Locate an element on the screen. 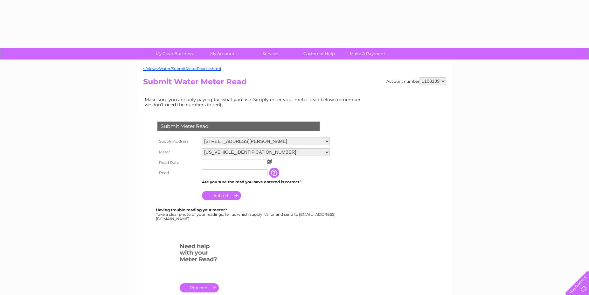  h3: Need help with your Meter Read? is located at coordinates (199, 254).